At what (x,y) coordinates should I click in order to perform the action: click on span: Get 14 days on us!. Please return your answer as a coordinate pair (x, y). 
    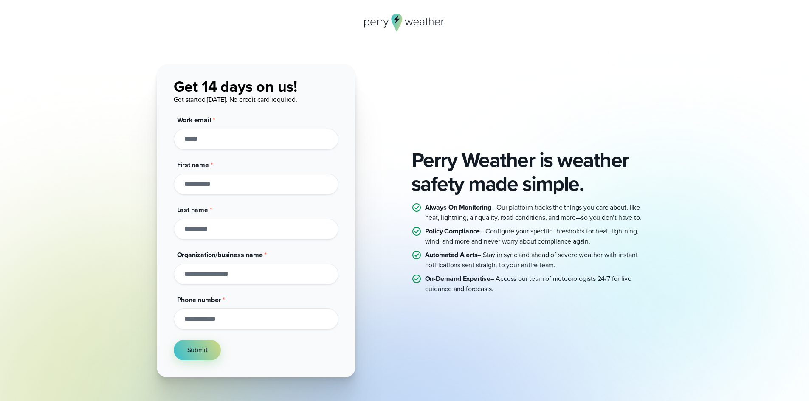
    Looking at the image, I should click on (235, 86).